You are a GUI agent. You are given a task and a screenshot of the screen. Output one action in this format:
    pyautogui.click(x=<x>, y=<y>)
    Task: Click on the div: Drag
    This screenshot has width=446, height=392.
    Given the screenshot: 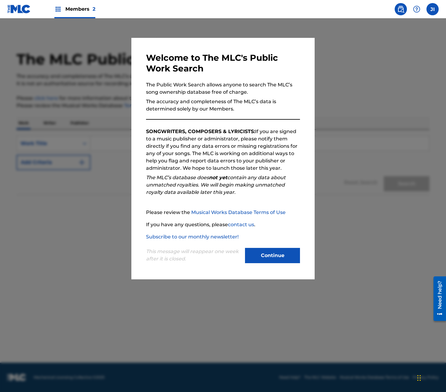 What is the action you would take?
    pyautogui.click(x=419, y=378)
    